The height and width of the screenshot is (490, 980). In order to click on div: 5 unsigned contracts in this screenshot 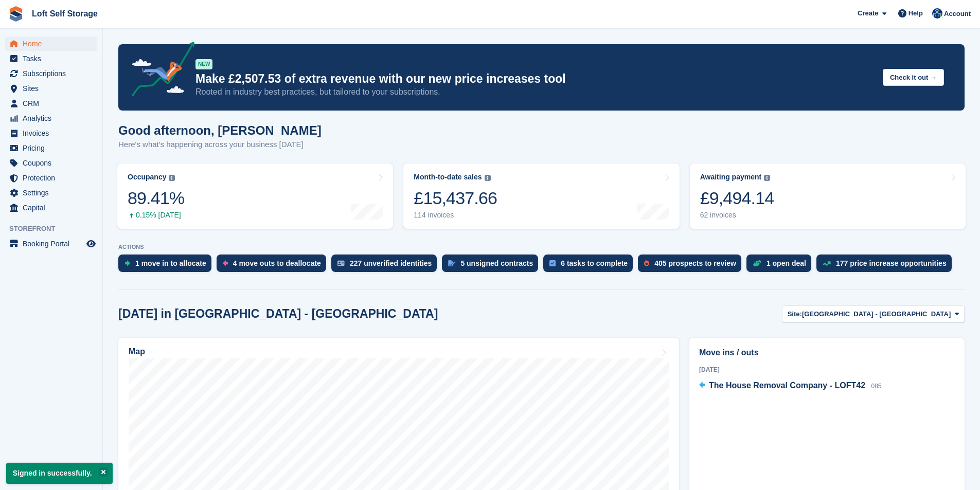, I will do `click(496, 264)`.